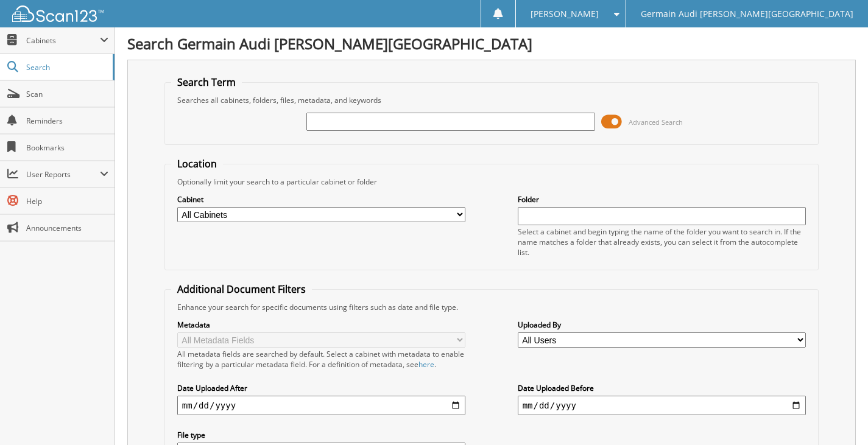  What do you see at coordinates (241, 289) in the screenshot?
I see `legend: Additional Document Filters` at bounding box center [241, 289].